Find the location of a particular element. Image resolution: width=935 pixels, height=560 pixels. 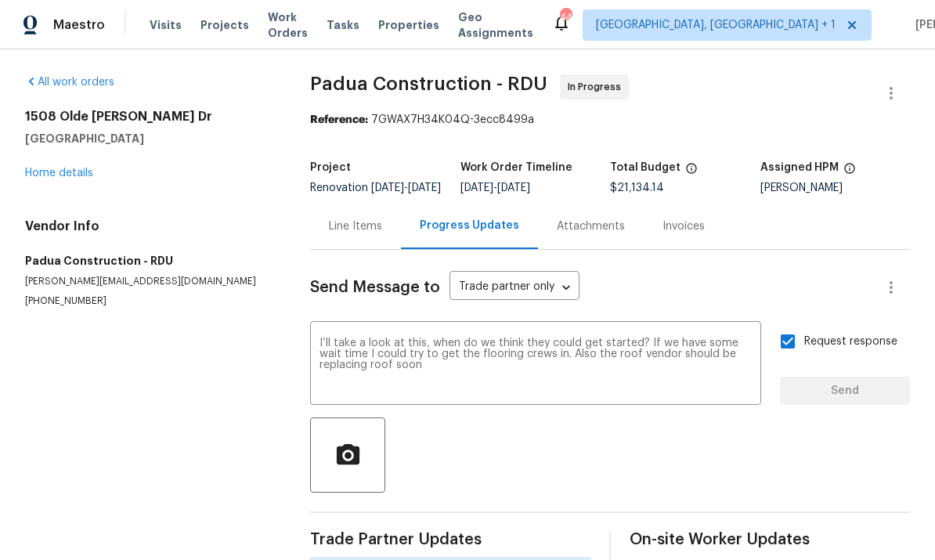

h4: Vendor Info is located at coordinates (148, 226).